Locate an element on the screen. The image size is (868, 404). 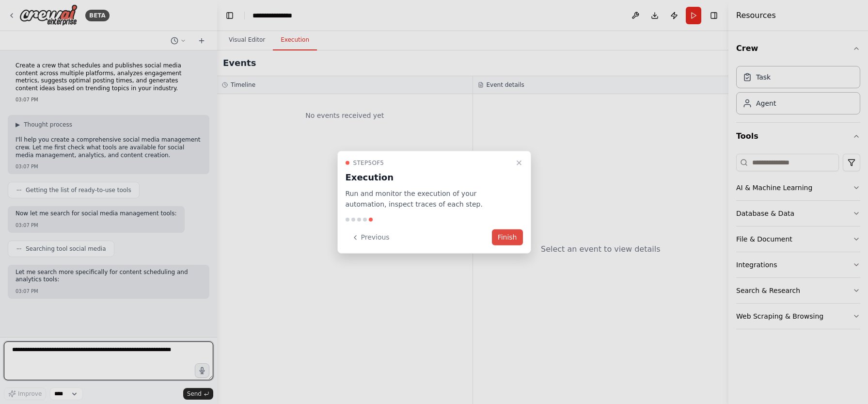
span: Step 5 of 5 is located at coordinates (369, 163).